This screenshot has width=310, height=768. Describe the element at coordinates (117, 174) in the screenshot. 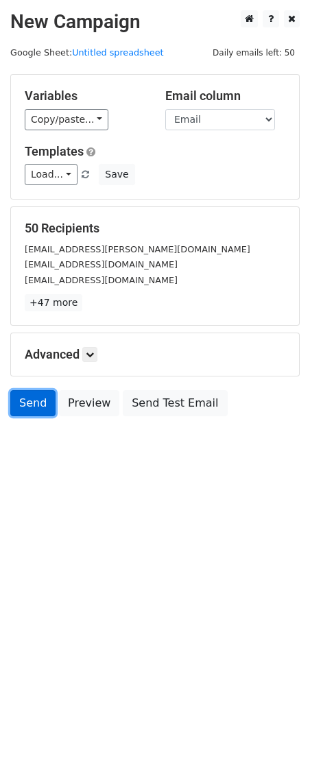

I see `button: Save` at that location.